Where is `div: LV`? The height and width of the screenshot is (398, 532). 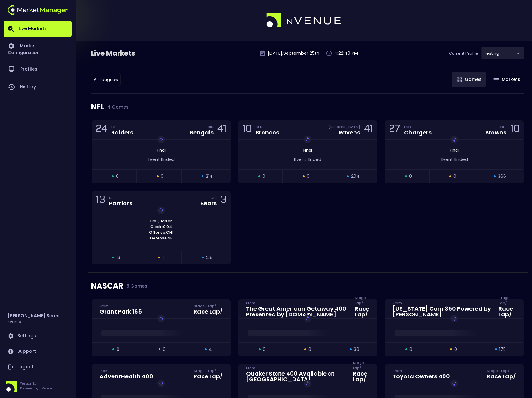 div: LV is located at coordinates (122, 127).